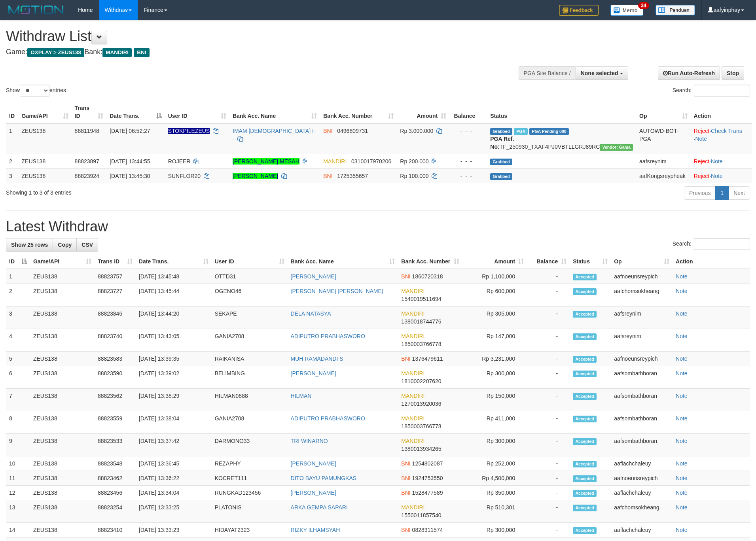 The width and height of the screenshot is (756, 541). What do you see at coordinates (18, 423) in the screenshot?
I see `td: 8` at bounding box center [18, 423].